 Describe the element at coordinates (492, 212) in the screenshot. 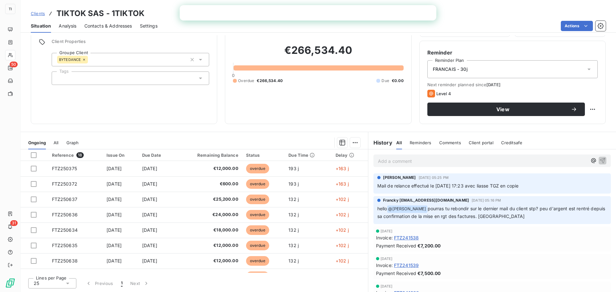

I see `span: pourras tu rebondir sur le dernier mail du client stp? peu d'argent est rentré depuis sa confirma...` at that location.